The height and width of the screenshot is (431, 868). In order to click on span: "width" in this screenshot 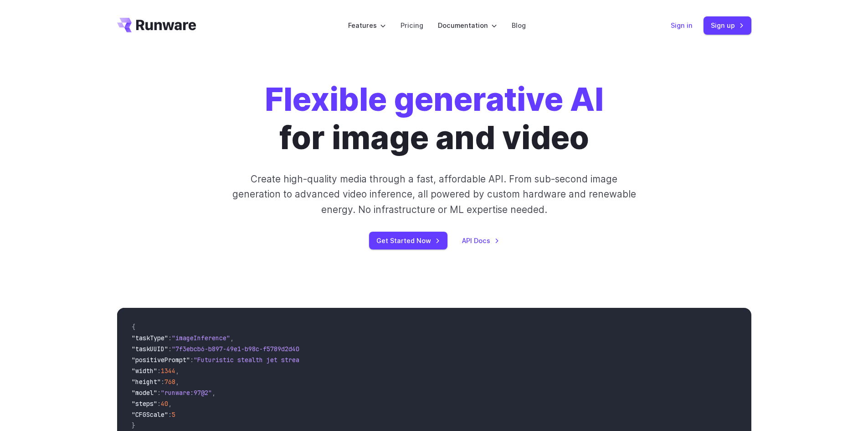, I will do `click(145, 371)`.